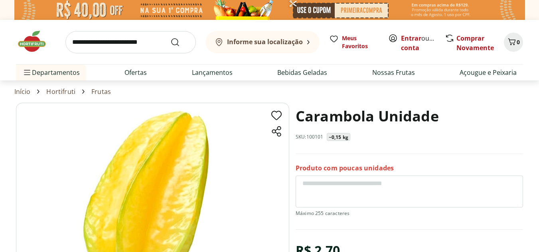  What do you see at coordinates (418, 43) in the screenshot?
I see `span: ou` at bounding box center [418, 43].